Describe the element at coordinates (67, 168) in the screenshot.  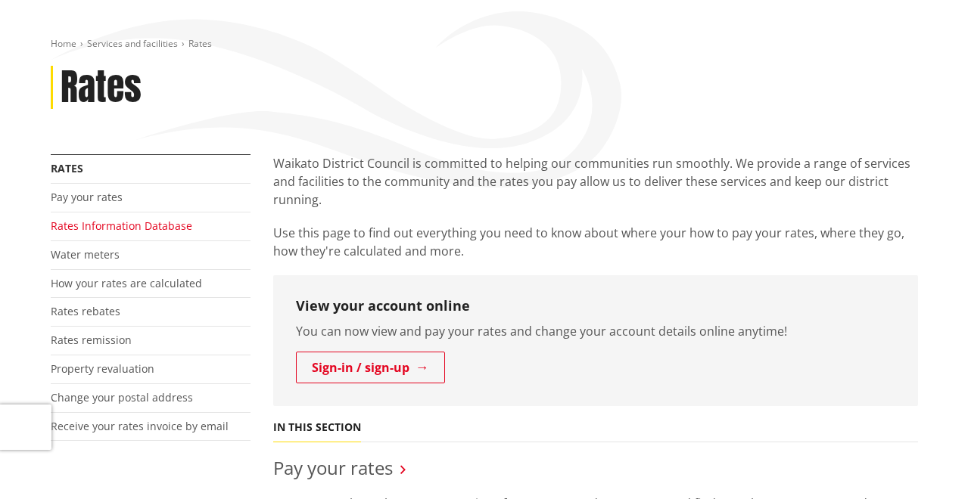
I see `a: Rates` at that location.